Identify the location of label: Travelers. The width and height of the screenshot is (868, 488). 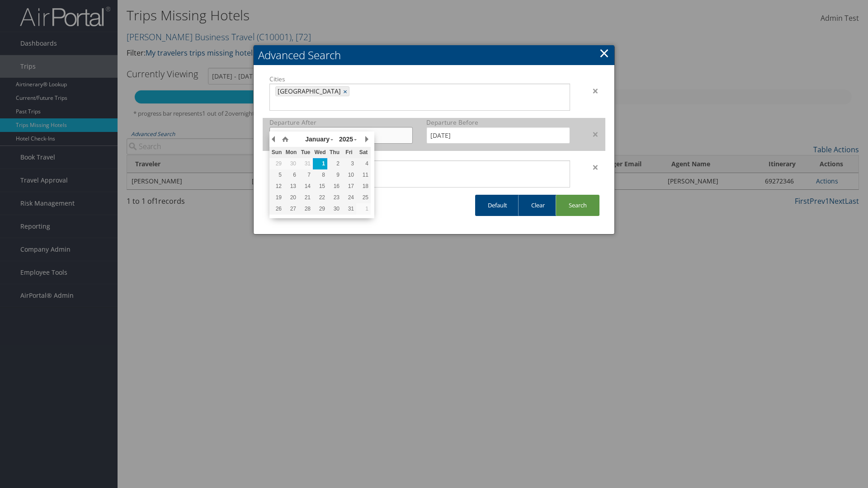
(419, 155).